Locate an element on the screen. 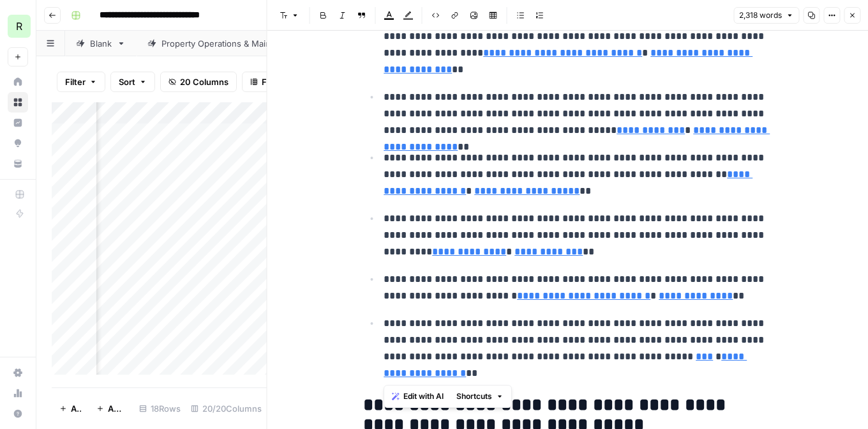 The width and height of the screenshot is (868, 429). span: Sort is located at coordinates (127, 82).